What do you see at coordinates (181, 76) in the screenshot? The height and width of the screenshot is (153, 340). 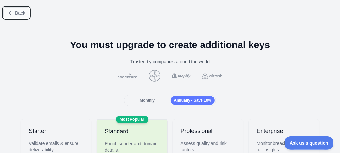 I see `img: shopify` at bounding box center [181, 76].